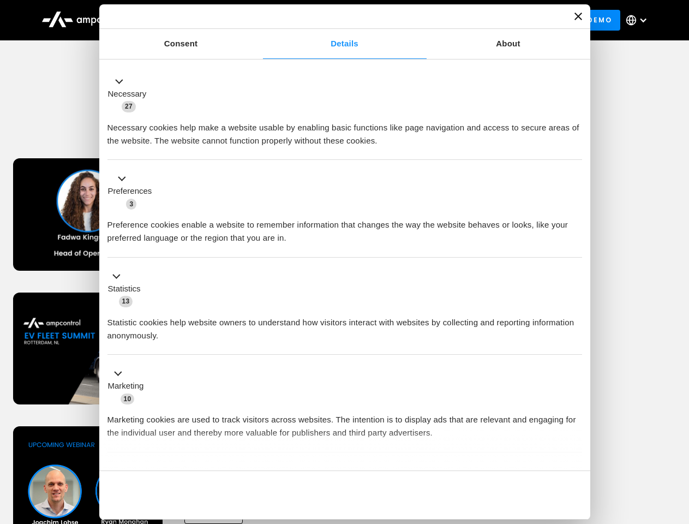  I want to click on label: Marketing, so click(126, 386).